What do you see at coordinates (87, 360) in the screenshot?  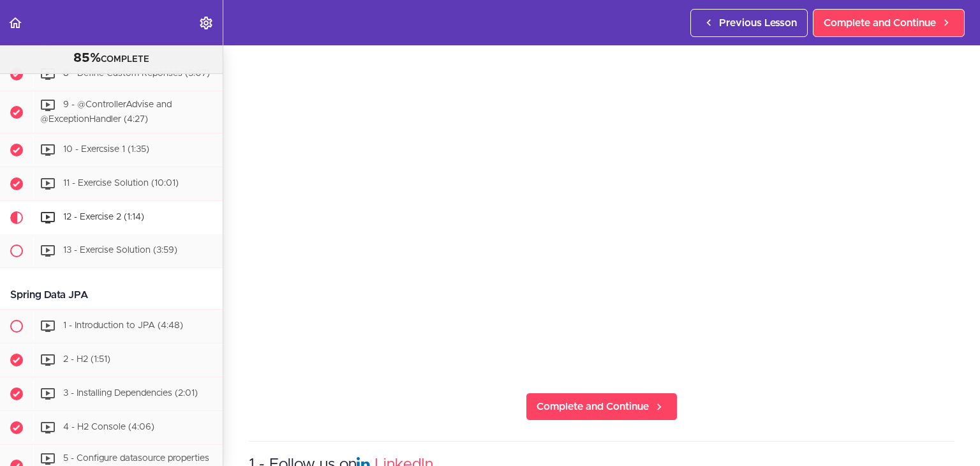 I see `span: 2 - H2 (1:51)` at bounding box center [87, 360].